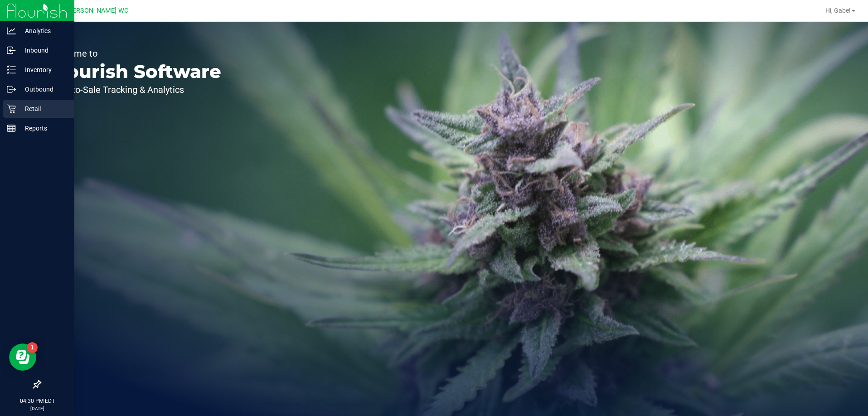 Image resolution: width=868 pixels, height=416 pixels. I want to click on inline-svg: Outbound, so click(11, 89).